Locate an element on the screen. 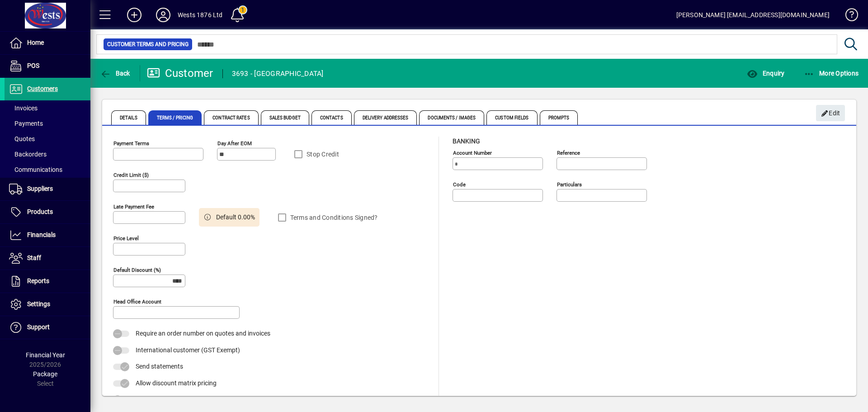 Image resolution: width=868 pixels, height=412 pixels. div: Customer is located at coordinates (180, 73).